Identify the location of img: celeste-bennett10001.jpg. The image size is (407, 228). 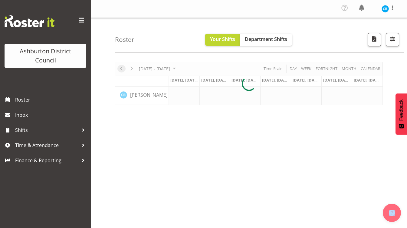
(385, 9).